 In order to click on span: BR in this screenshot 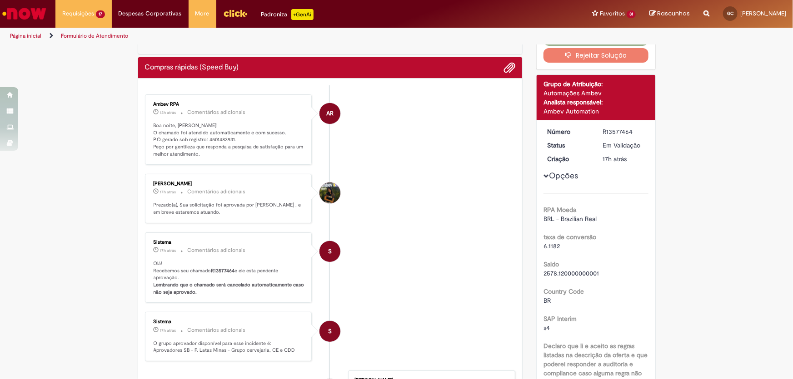, I will do `click(547, 301)`.